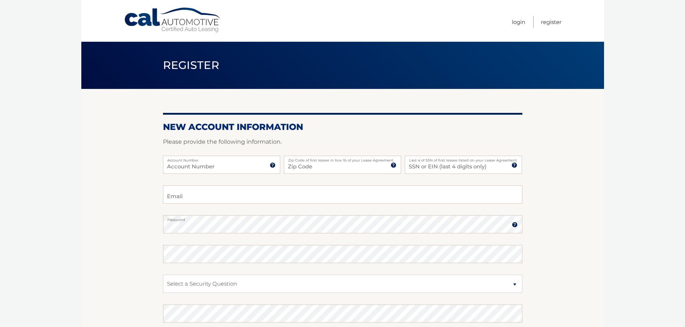 This screenshot has width=685, height=327. Describe the element at coordinates (518, 22) in the screenshot. I see `a: Login` at that location.